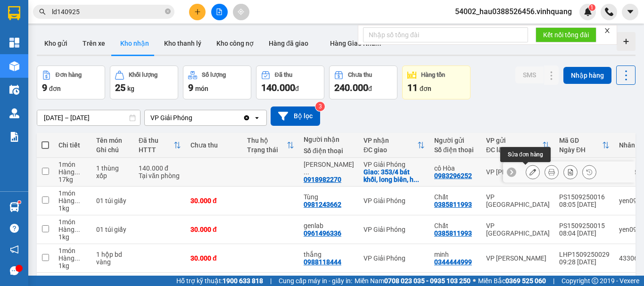 This screenshot has width=644, height=286. Describe the element at coordinates (412, 281) in the screenshot. I see `span: Miền Nam` at that location.